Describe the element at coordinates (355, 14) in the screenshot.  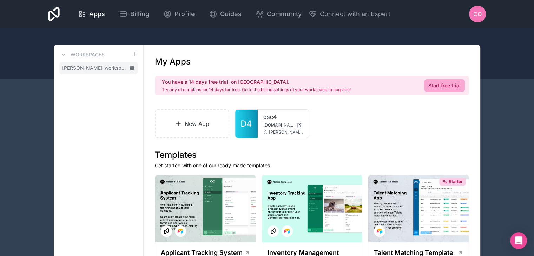
I see `span: Connect with an Expert` at that location.